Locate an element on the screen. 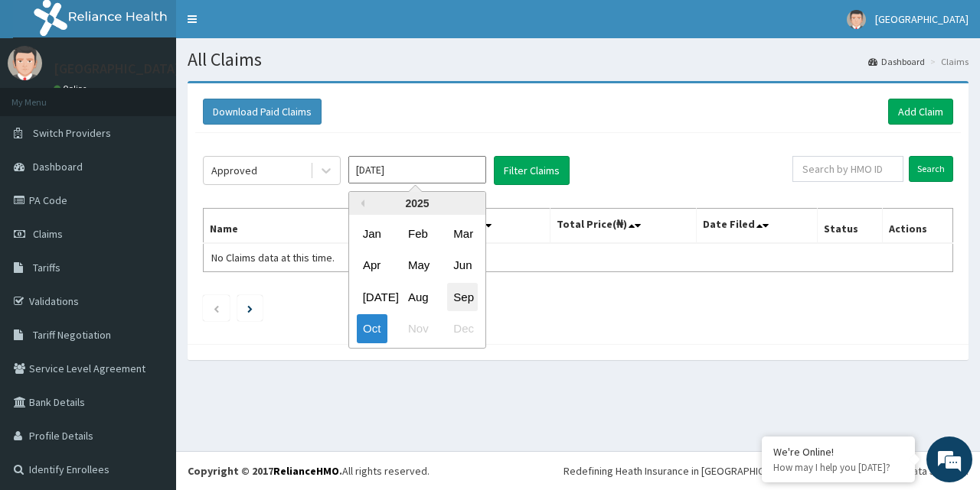 Image resolution: width=980 pixels, height=490 pixels. div: Chat with us now is located at coordinates (169, 96).